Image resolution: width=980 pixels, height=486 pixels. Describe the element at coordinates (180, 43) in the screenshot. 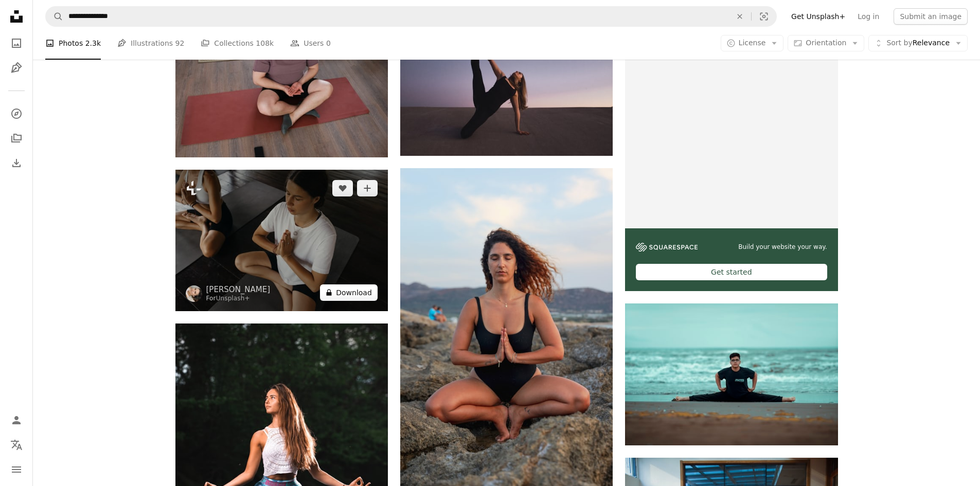

I see `span: 92` at that location.